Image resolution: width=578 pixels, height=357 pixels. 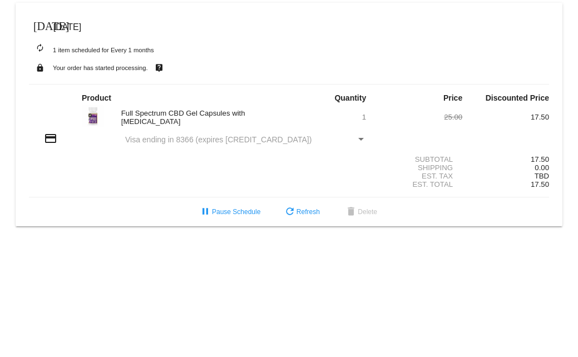 I want to click on mat-icon: autorenew, so click(x=40, y=48).